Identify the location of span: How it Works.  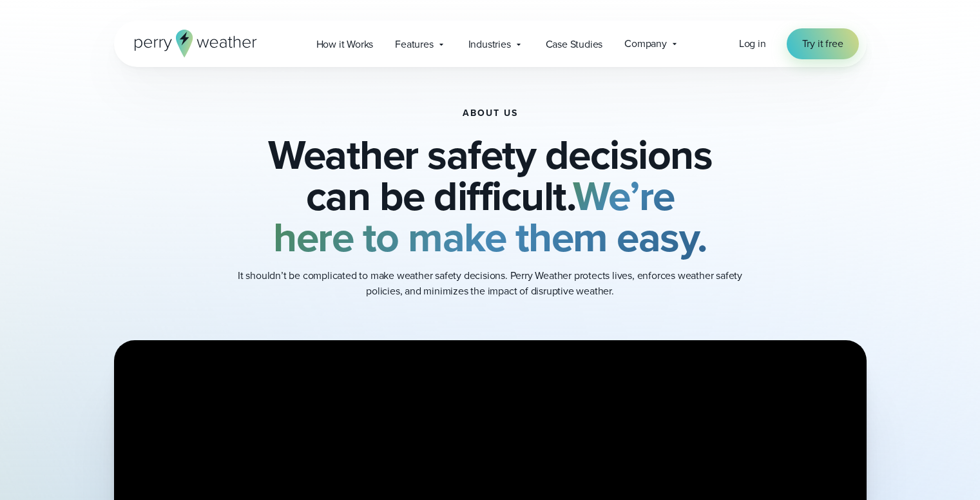
(344, 45).